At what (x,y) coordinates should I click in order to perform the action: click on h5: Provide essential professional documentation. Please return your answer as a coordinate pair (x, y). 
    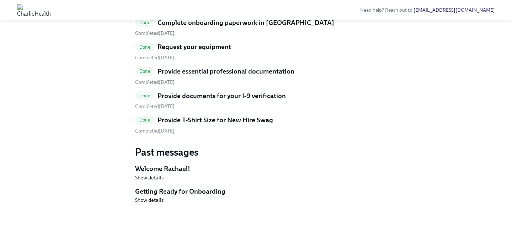
    Looking at the image, I should click on (226, 71).